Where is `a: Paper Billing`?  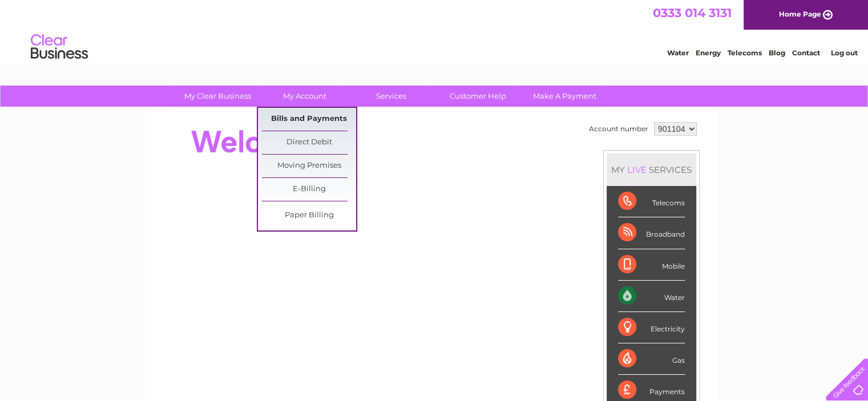
a: Paper Billing is located at coordinates (309, 216).